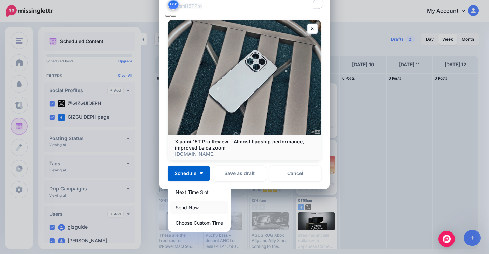  I want to click on a: Choose Custom Time, so click(199, 223).